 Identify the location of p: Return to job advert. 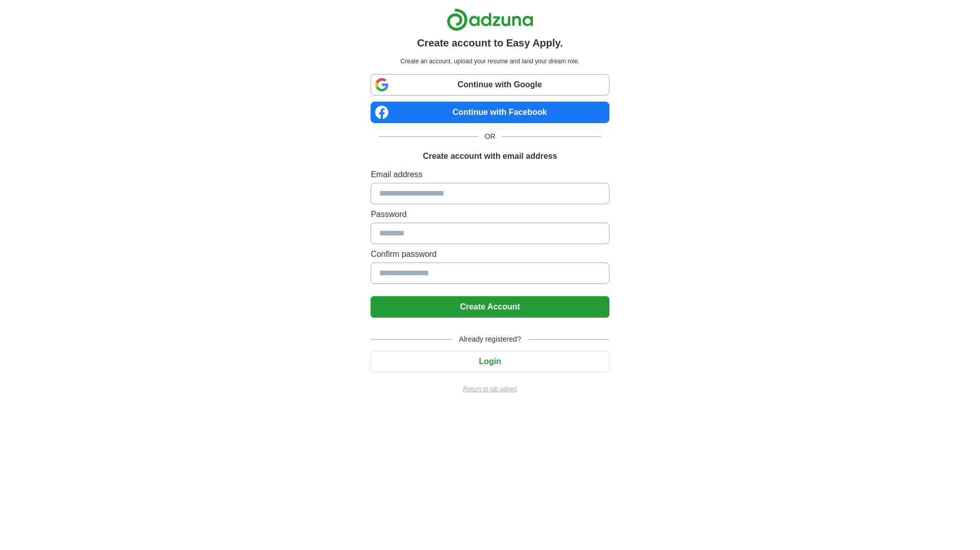
(489, 389).